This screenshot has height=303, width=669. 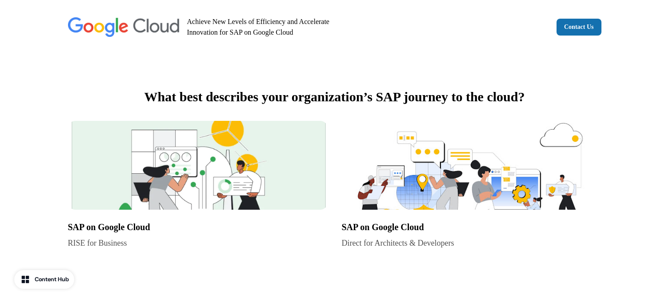 I want to click on p: Achieve New Levels of Efficiency and Accelerate Innovation for SAP on Google Cloud, so click(x=265, y=27).